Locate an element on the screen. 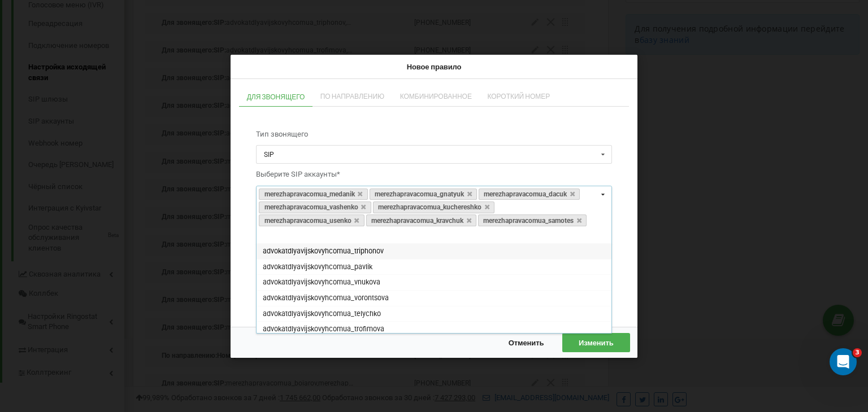 This screenshot has height=412, width=868. a: merezhapravacomua_samotes is located at coordinates (532, 221).